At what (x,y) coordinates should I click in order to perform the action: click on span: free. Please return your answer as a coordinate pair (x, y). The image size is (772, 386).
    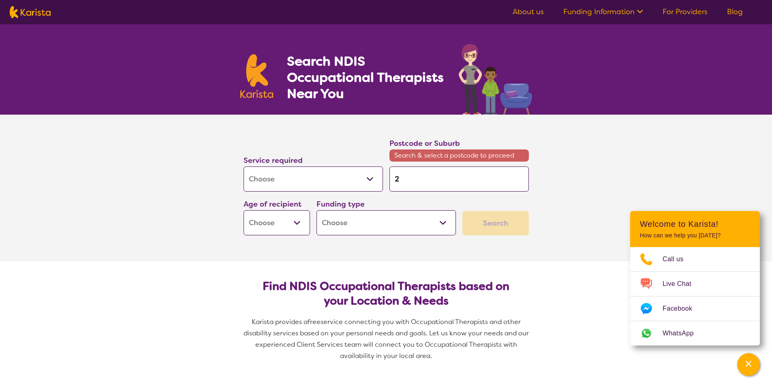
    Looking at the image, I should click on (314, 322).